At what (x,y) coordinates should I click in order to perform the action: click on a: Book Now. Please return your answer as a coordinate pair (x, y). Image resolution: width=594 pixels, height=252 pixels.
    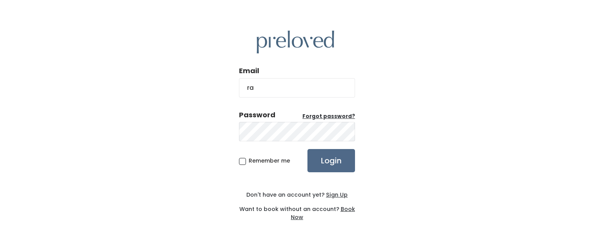
    Looking at the image, I should click on (323, 213).